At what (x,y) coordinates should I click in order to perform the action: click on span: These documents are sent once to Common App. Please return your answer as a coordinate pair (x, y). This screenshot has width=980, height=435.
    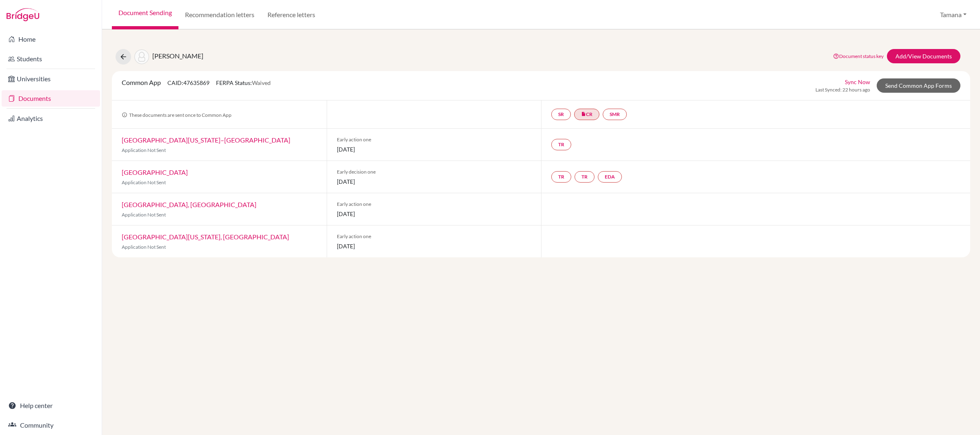
    Looking at the image, I should click on (176, 115).